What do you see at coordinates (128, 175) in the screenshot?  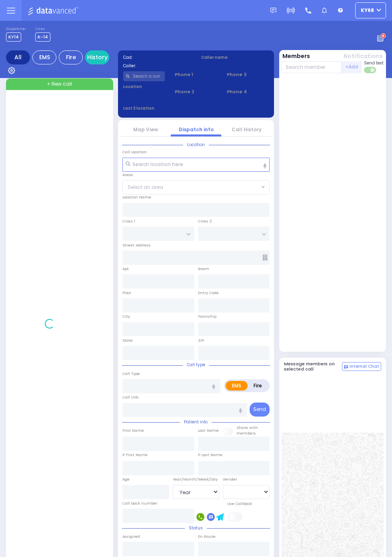 I see `label: Areas` at bounding box center [128, 175].